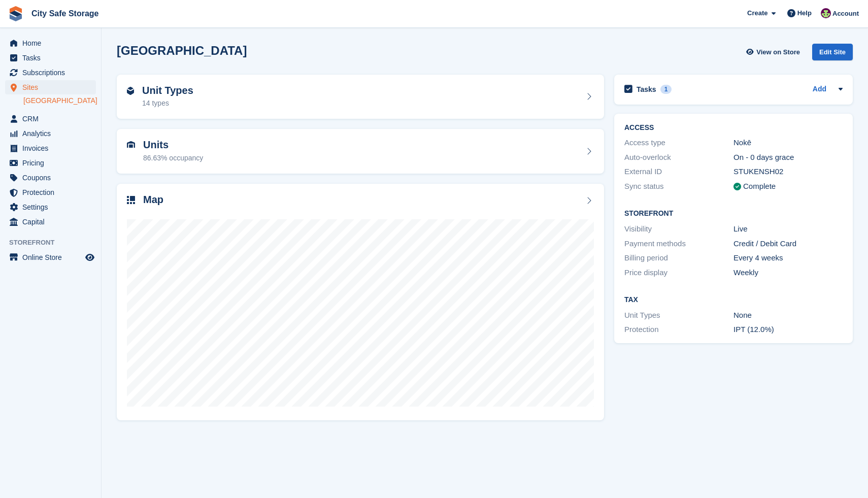 Image resolution: width=868 pixels, height=498 pixels. What do you see at coordinates (788, 329) in the screenshot?
I see `div: IPT (12.0%)` at bounding box center [788, 329].